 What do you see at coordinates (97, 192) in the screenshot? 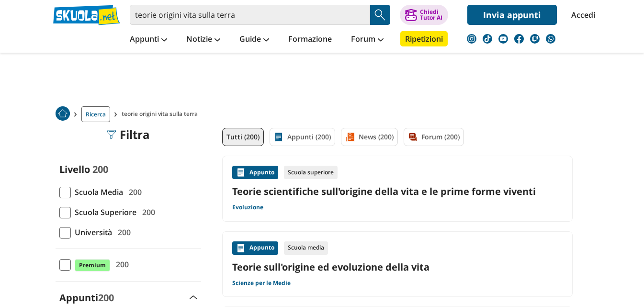
I see `span: Scuola Media` at bounding box center [97, 192].